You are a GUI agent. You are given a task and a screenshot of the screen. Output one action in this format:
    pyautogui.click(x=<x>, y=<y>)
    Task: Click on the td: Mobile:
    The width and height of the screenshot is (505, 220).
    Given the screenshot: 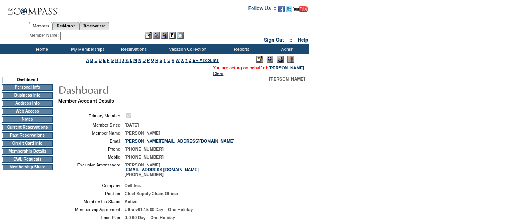 What is the action you would take?
    pyautogui.click(x=91, y=157)
    